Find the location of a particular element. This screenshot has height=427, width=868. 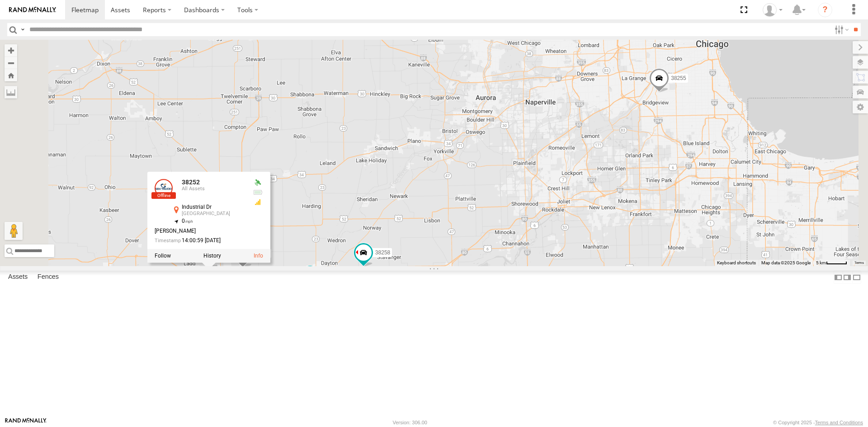

div: GSM Signal = 3 is located at coordinates (258, 202).